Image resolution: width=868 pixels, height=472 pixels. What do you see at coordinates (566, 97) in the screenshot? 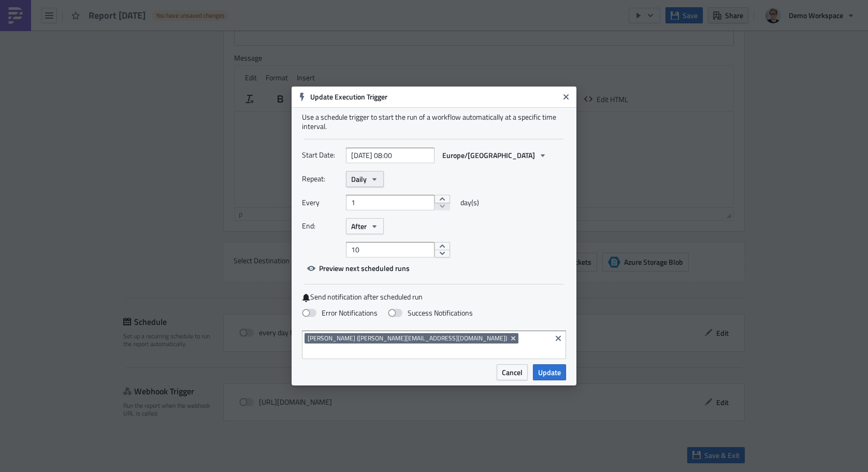
I see `button: Close` at bounding box center [566, 97].